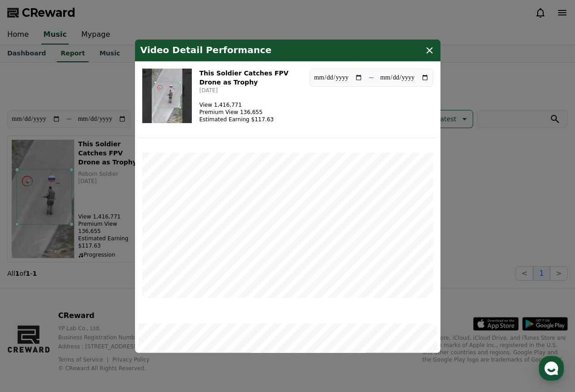  Describe the element at coordinates (89, 299) in the screenshot. I see `a: Messages` at that location.